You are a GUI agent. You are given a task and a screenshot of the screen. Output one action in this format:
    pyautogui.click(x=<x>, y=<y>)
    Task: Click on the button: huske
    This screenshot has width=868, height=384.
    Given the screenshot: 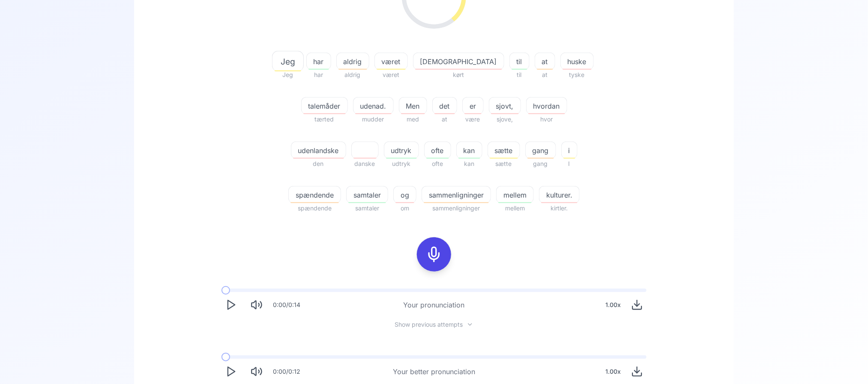 What is the action you would take?
    pyautogui.click(x=577, y=61)
    